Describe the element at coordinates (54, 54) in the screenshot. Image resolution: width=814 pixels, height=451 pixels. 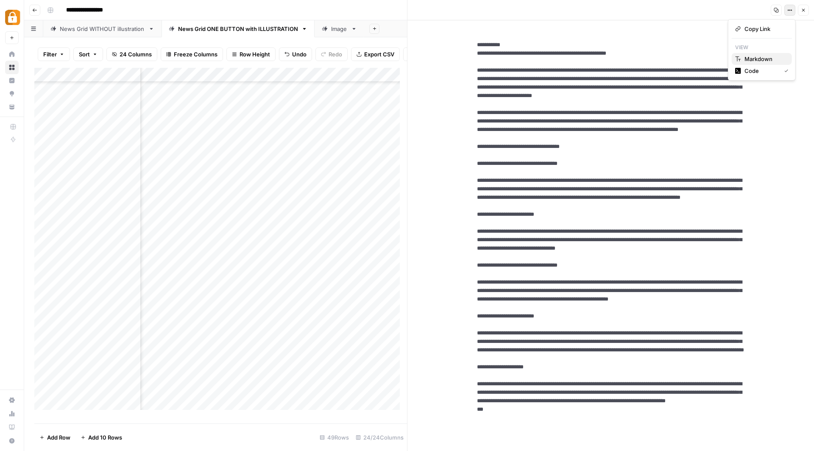
I see `button: Filter` at that location.